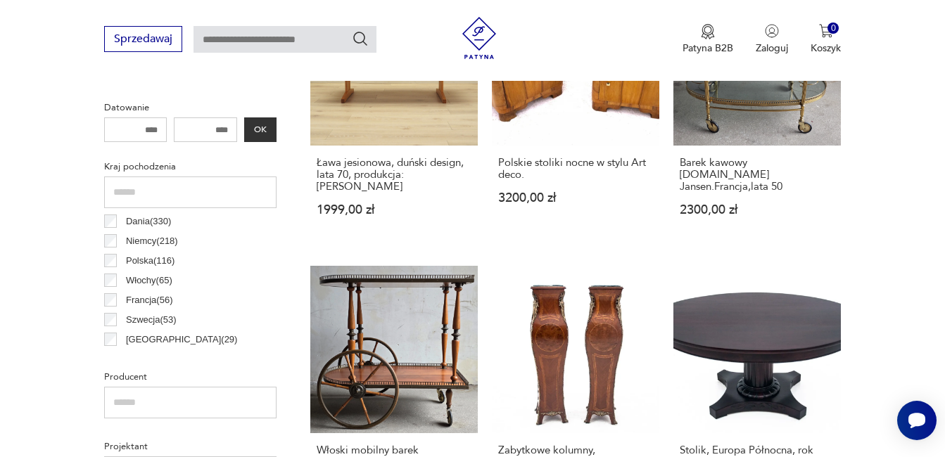  Describe the element at coordinates (190, 108) in the screenshot. I see `p: Datowanie` at that location.